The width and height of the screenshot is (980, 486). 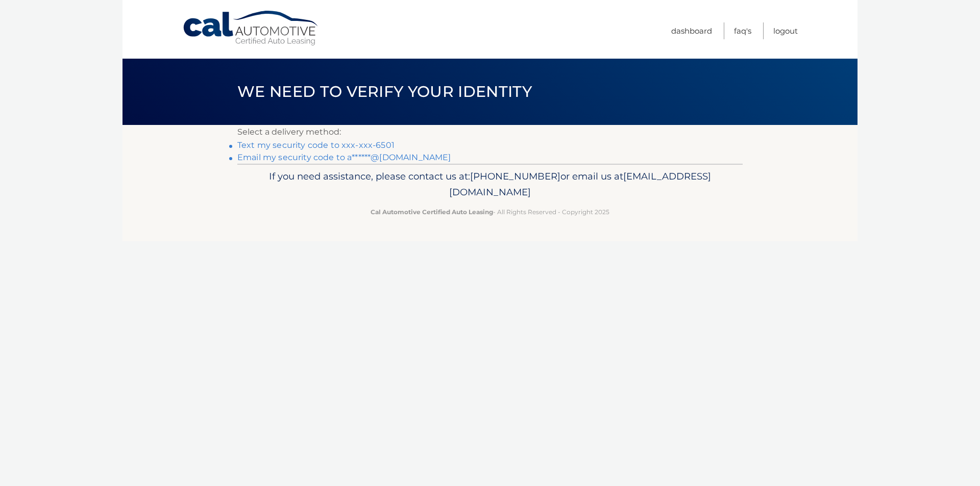 What do you see at coordinates (490, 132) in the screenshot?
I see `p: Select a delivery method:` at bounding box center [490, 132].